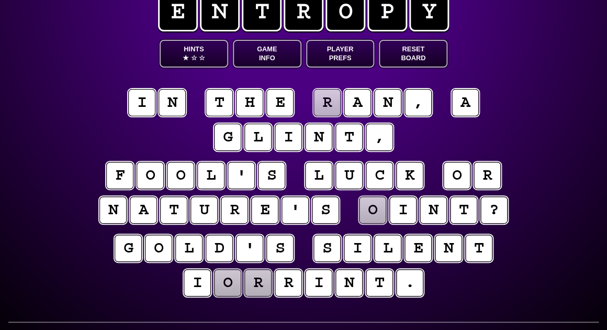 The height and width of the screenshot is (330, 607). Describe the element at coordinates (340, 53) in the screenshot. I see `button: PlayerPrefs` at that location.